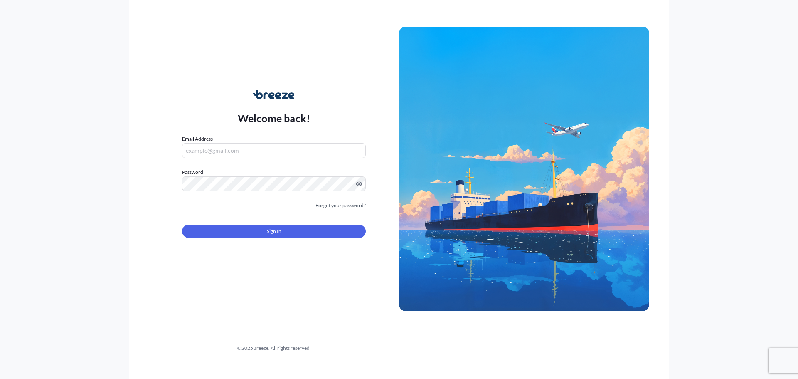 The height and width of the screenshot is (379, 798). What do you see at coordinates (359, 184) in the screenshot?
I see `button: Show password` at bounding box center [359, 184].